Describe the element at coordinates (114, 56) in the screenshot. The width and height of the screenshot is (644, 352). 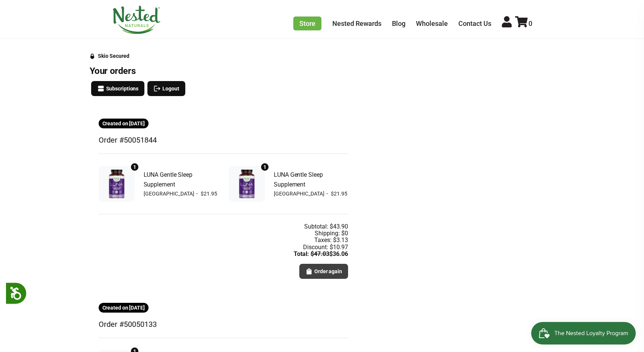
I see `div: Skio Secured` at that location.